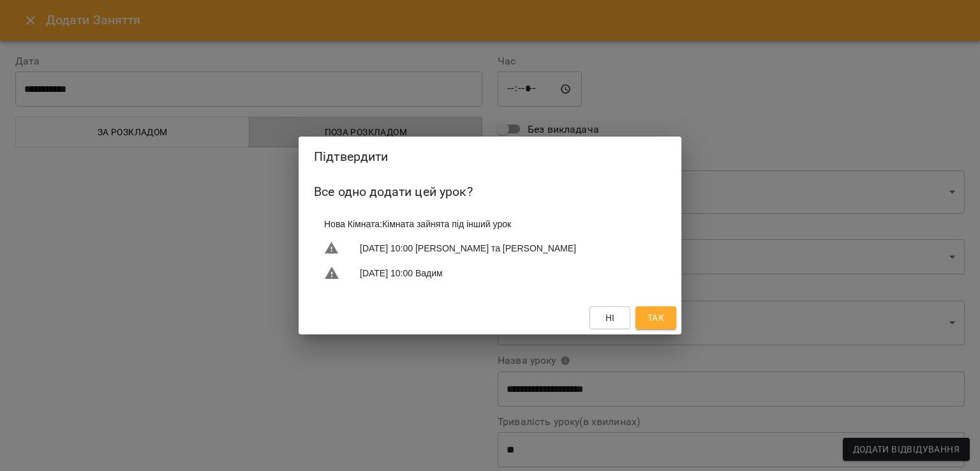 Image resolution: width=980 pixels, height=471 pixels. What do you see at coordinates (490, 224) in the screenshot?
I see `li: Нова Кімната : Кімната зайнята під інший урок` at bounding box center [490, 224].